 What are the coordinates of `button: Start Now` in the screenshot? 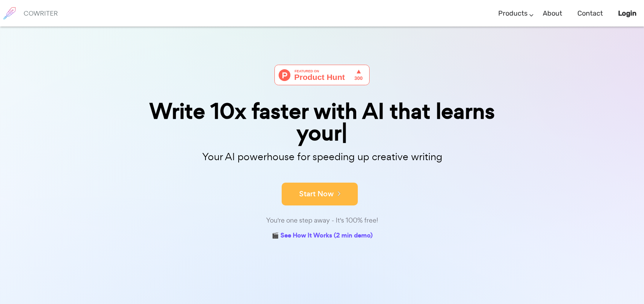 It's located at (319, 194).